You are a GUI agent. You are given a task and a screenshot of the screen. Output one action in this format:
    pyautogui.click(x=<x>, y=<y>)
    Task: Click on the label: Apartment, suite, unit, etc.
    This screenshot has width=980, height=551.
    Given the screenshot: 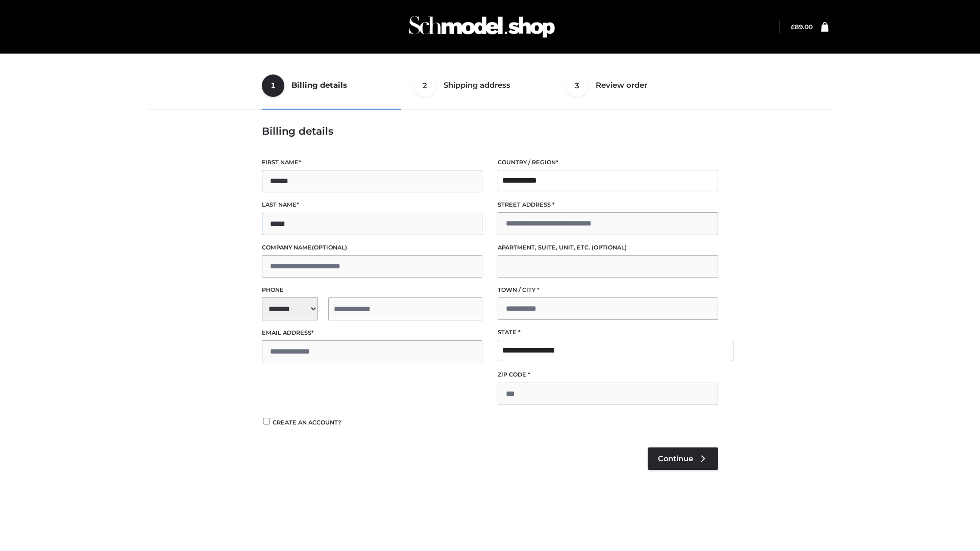 What is the action you would take?
    pyautogui.click(x=607, y=247)
    